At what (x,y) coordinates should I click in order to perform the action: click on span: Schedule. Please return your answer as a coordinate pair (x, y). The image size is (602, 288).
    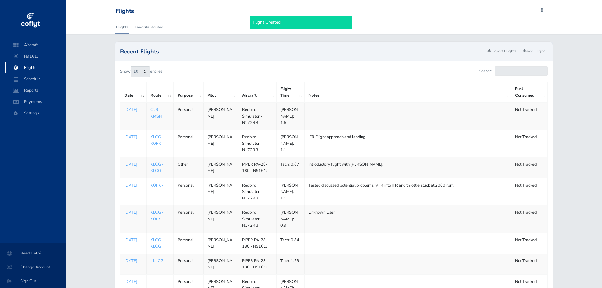
    Looking at the image, I should click on (35, 79).